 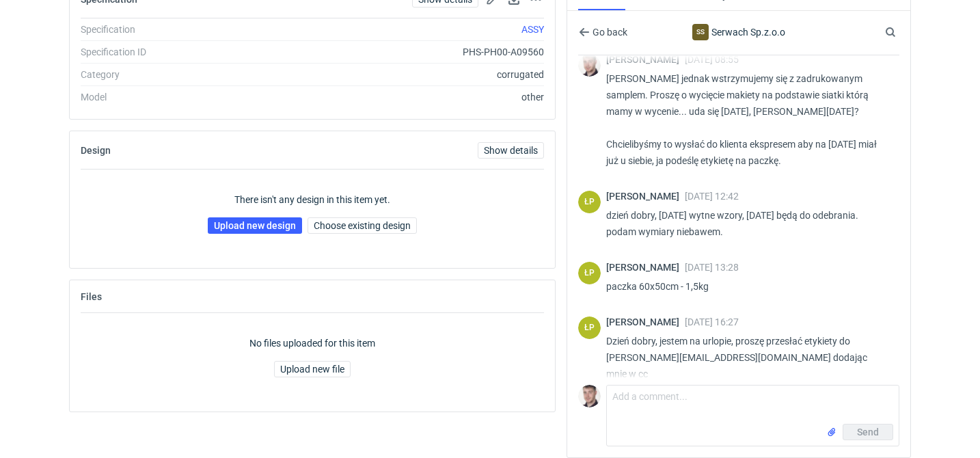 I want to click on button: Go back, so click(x=603, y=32).